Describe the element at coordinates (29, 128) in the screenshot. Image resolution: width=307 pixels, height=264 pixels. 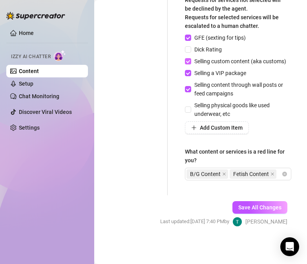
I see `a: Settings` at that location.